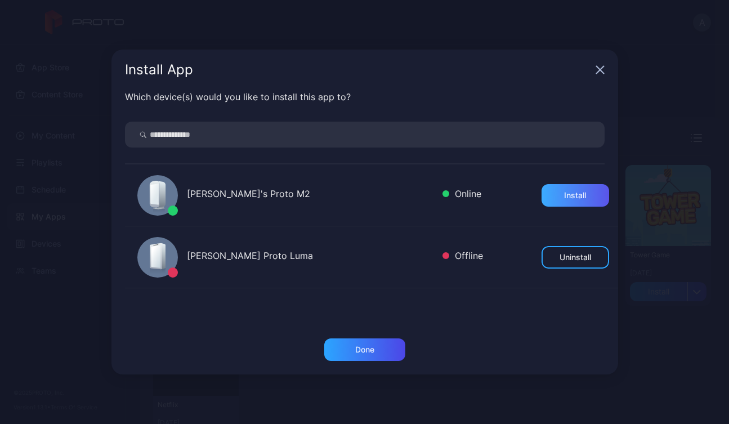 The image size is (729, 424). Describe the element at coordinates (461, 195) in the screenshot. I see `div: Online` at that location.